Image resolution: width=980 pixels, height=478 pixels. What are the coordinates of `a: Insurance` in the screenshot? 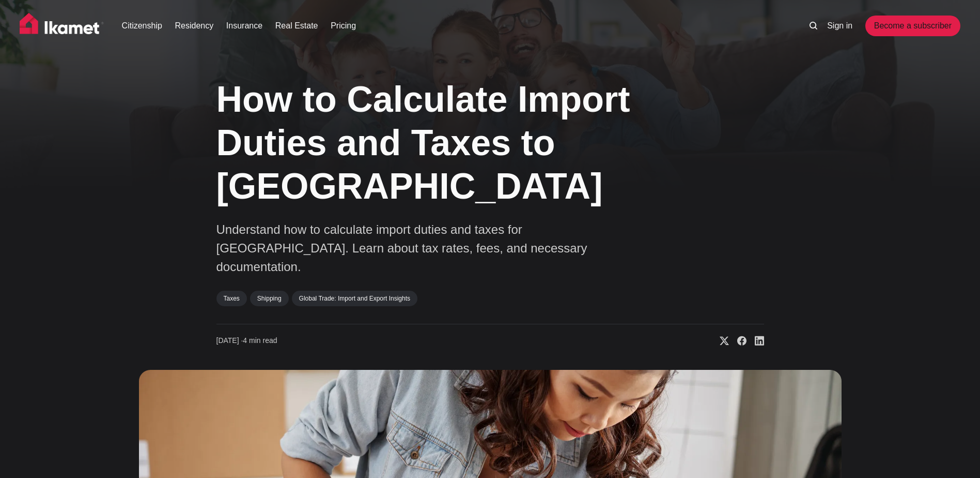 It's located at (244, 26).